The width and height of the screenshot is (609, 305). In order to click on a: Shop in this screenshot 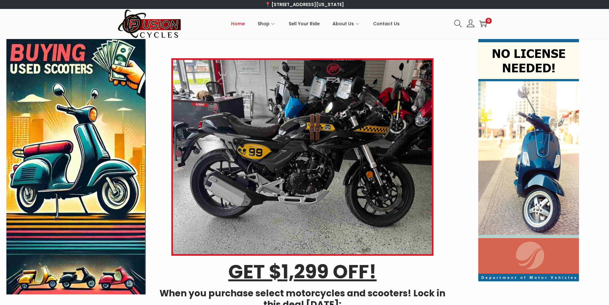, I will do `click(267, 24)`.